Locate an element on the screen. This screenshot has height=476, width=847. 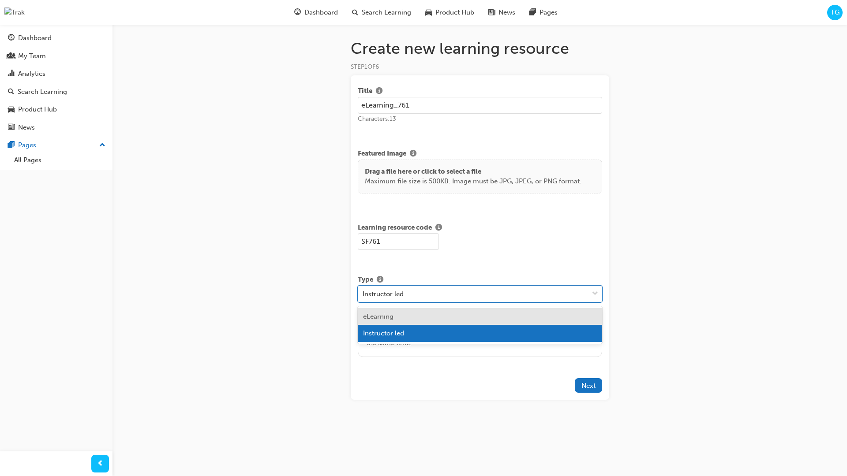
div: Search Learning is located at coordinates (42, 92).